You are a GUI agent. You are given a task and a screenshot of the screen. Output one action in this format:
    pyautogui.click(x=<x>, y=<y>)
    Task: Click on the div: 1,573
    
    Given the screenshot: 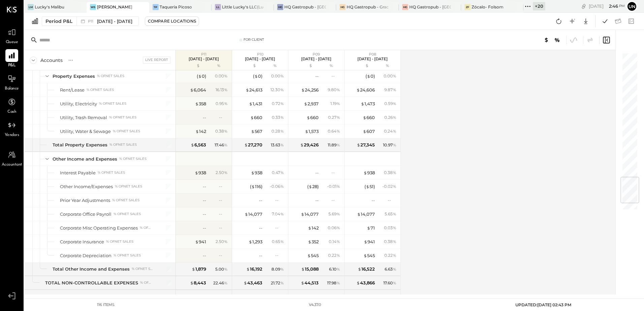 What is the action you would take?
    pyautogui.click(x=312, y=132)
    